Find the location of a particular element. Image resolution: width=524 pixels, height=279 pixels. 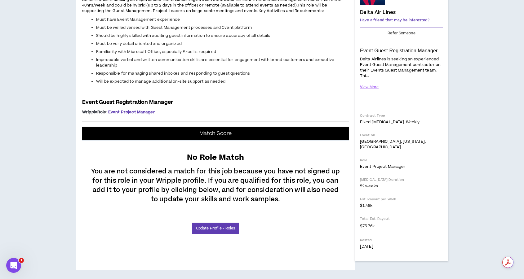

p: No Role Match is located at coordinates (215, 156).